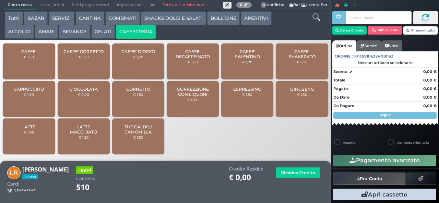  I want to click on input: Codice Cliente, so click(378, 18).